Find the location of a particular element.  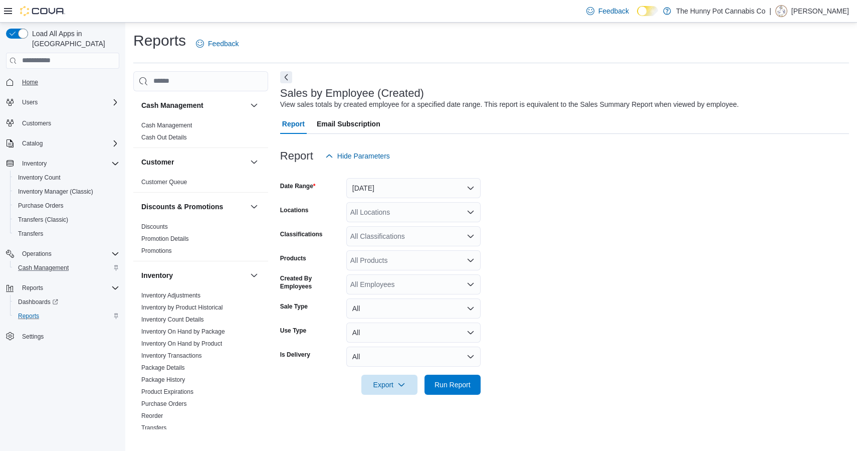

div: Inventory is located at coordinates (201, 363).